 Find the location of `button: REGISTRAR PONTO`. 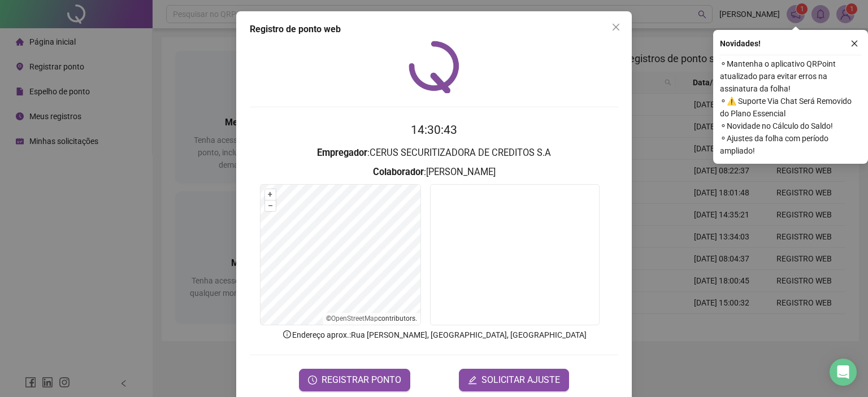

button: REGISTRAR PONTO is located at coordinates (354, 380).